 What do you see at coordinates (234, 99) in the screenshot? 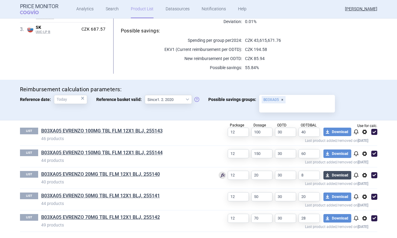
I see `span: Possible savings groups:` at bounding box center [234, 99].